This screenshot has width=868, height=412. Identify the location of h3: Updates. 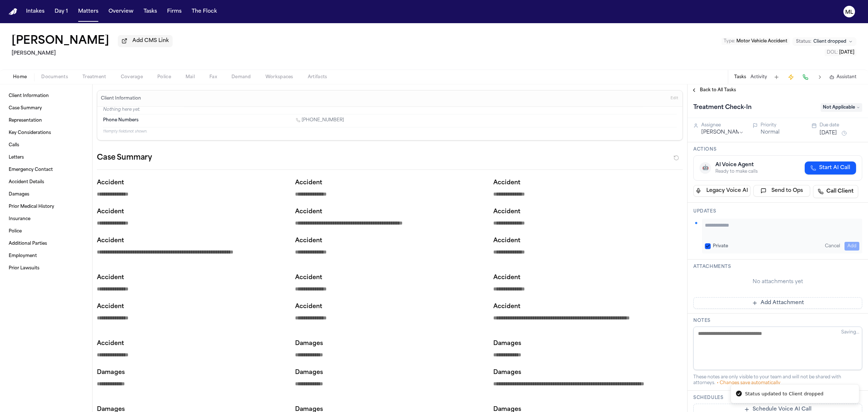
(778, 212).